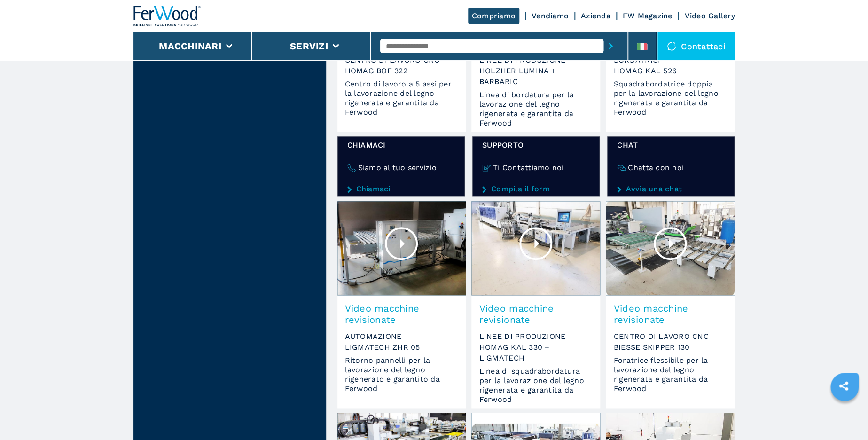  Describe the element at coordinates (401, 145) in the screenshot. I see `span: Chiamaci` at that location.